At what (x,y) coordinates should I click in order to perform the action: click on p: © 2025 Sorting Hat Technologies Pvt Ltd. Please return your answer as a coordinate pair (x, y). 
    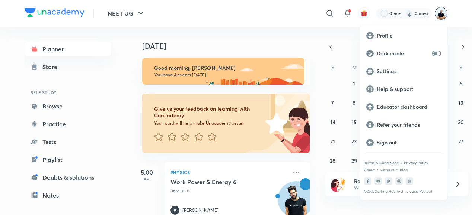
    Looking at the image, I should click on (403, 192).